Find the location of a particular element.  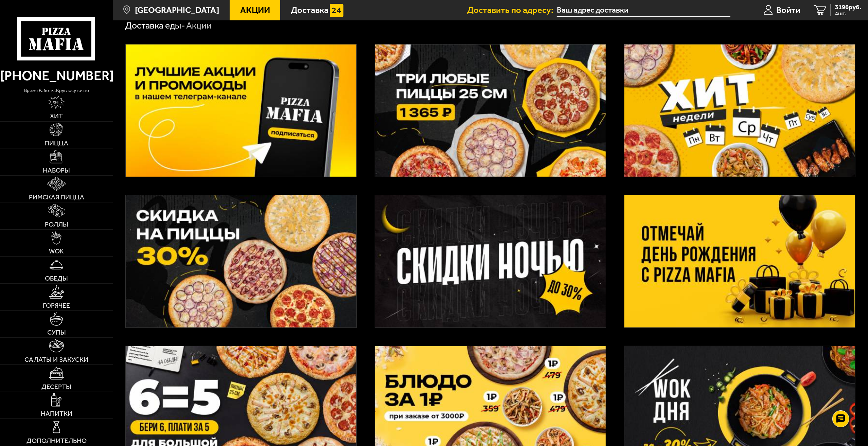

span: Доставка is located at coordinates (310, 11).